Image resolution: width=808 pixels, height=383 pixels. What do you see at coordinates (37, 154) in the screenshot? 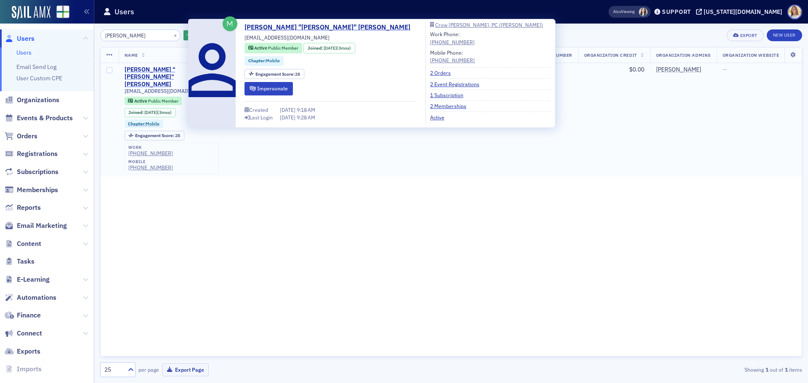
I see `span: Registrations` at bounding box center [37, 154].